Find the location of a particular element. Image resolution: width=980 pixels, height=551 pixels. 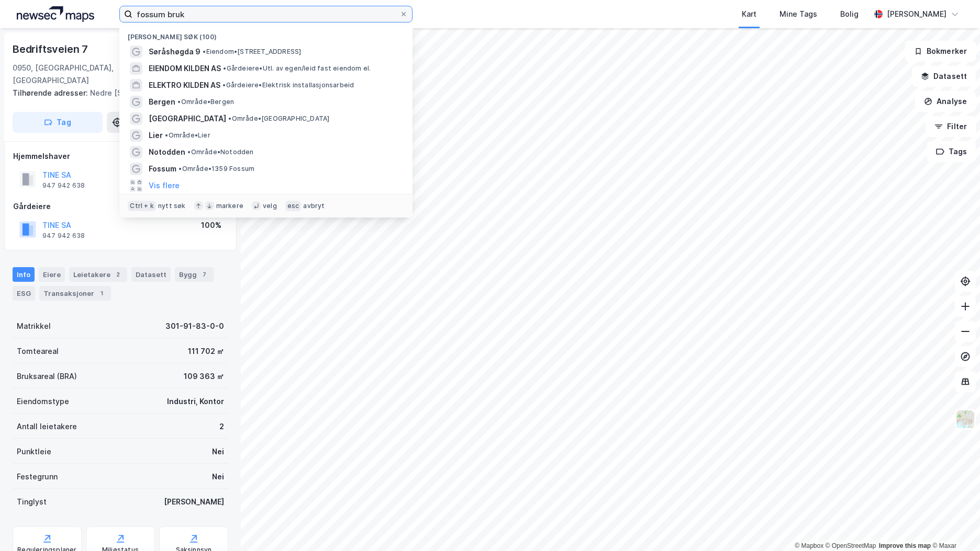

div: Punktleie is located at coordinates (34, 452).